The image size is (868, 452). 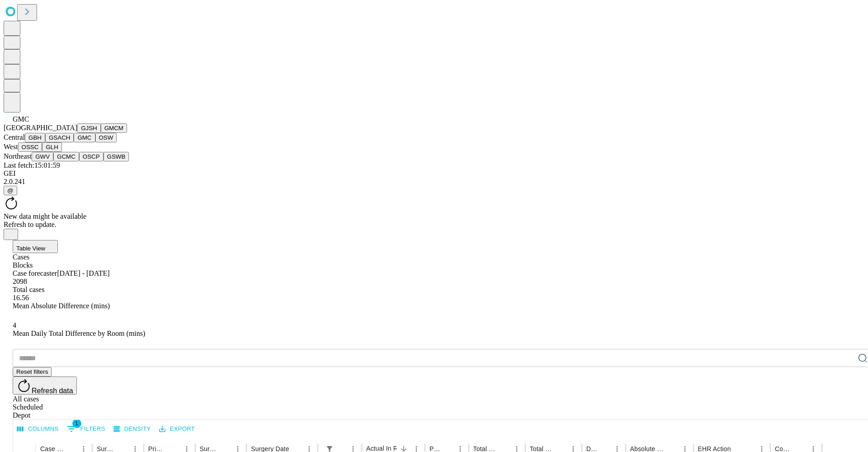 I want to click on button: OSSC, so click(x=30, y=147).